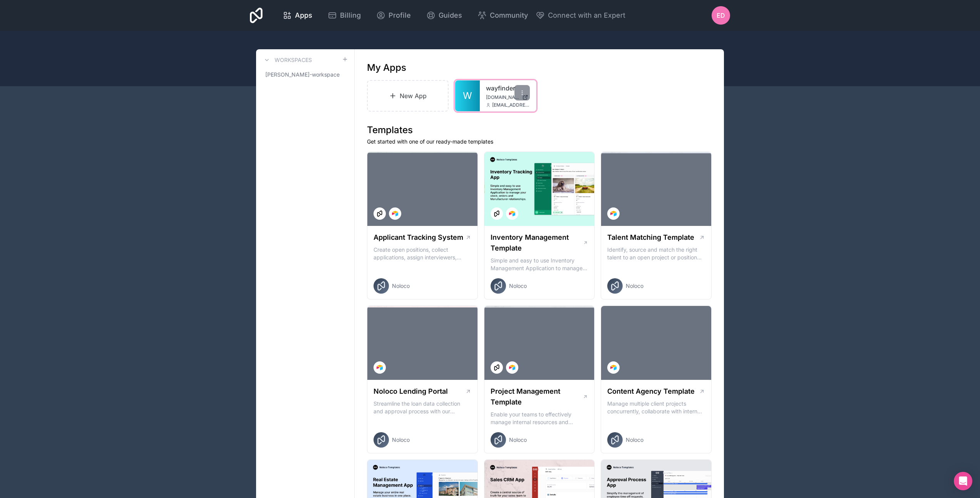  What do you see at coordinates (537, 243) in the screenshot?
I see `h1: Inventory Management Template` at bounding box center [537, 243].